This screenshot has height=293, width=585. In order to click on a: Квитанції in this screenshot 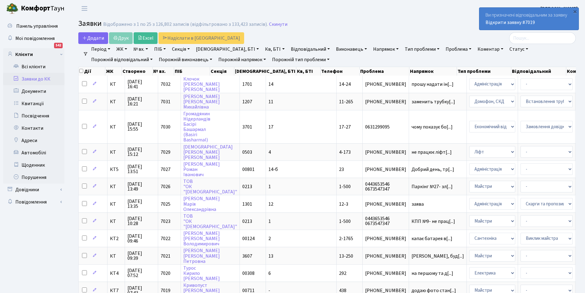, I will do `click(34, 103)`.